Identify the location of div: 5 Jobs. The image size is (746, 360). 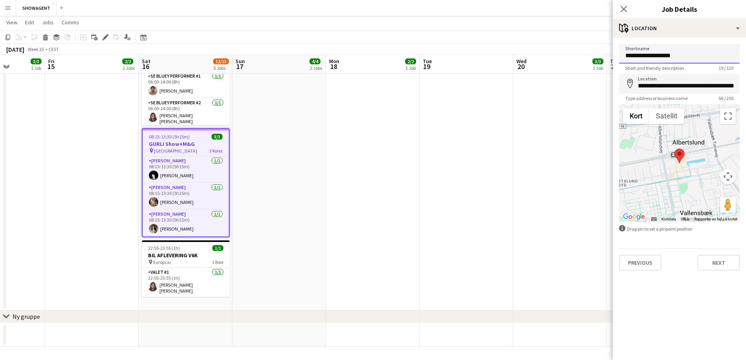
(221, 68).